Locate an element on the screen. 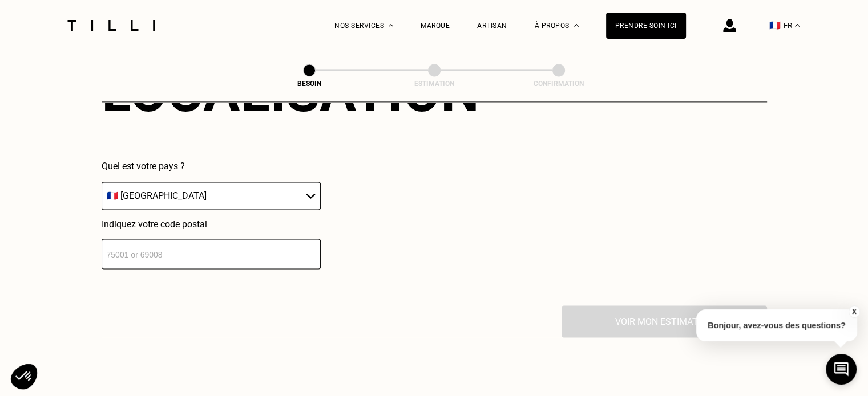 This screenshot has width=868, height=396. a: Logo du service de couturière Tilli is located at coordinates (111, 25).